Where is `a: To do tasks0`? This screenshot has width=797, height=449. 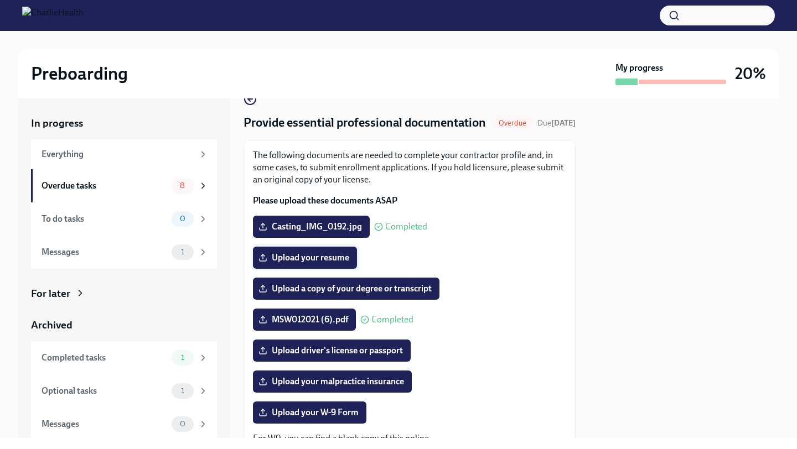 a: To do tasks0 is located at coordinates (124, 219).